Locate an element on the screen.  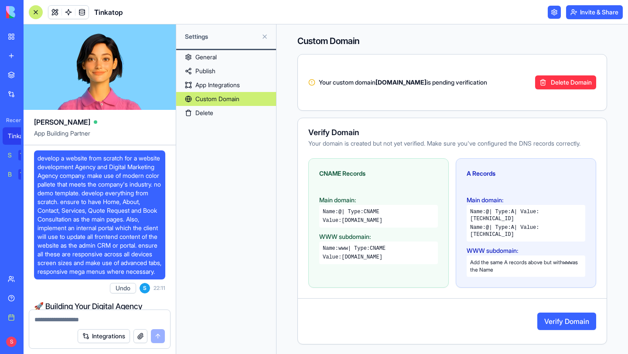
span: Your custom domain is pending verification is located at coordinates (403, 82).